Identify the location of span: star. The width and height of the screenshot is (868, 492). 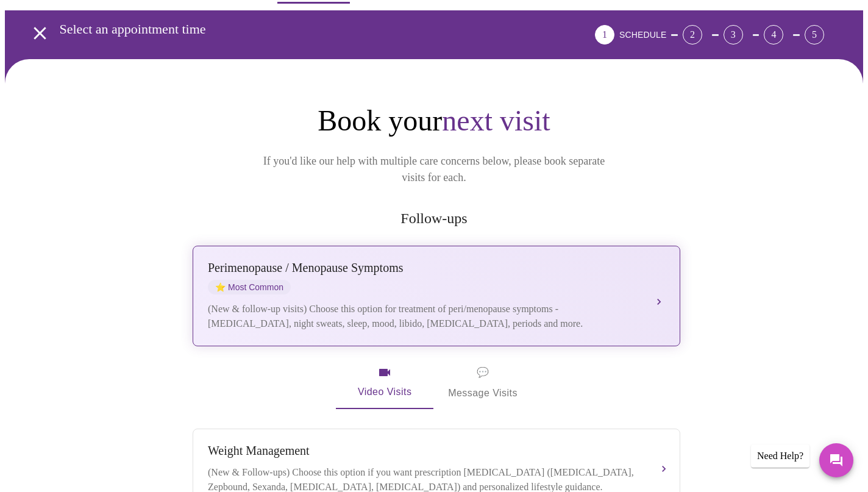
(220, 287).